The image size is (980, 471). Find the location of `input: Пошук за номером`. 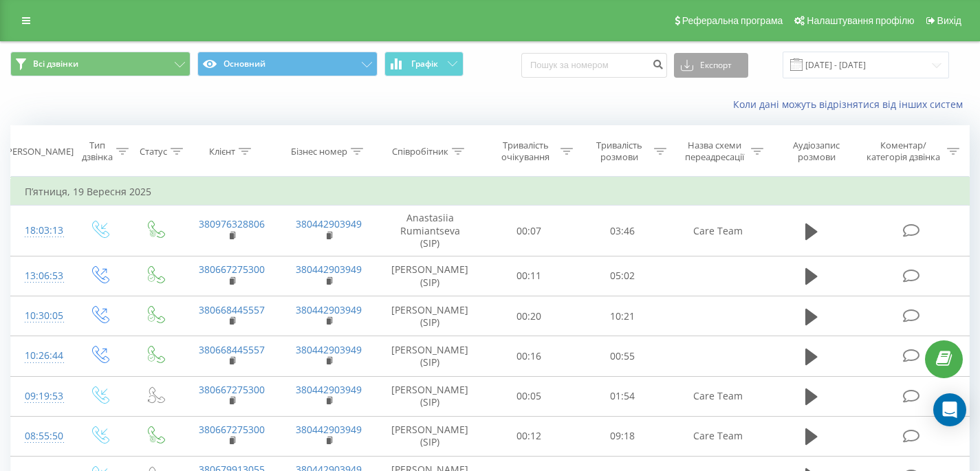

input: Пошук за номером is located at coordinates (594, 66).